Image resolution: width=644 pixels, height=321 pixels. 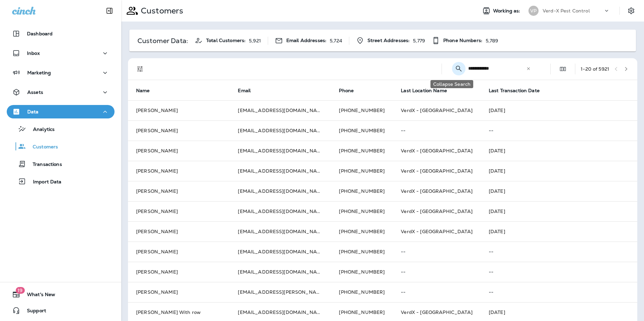 What do you see at coordinates (534, 11) in the screenshot?
I see `div: VP` at bounding box center [534, 11].